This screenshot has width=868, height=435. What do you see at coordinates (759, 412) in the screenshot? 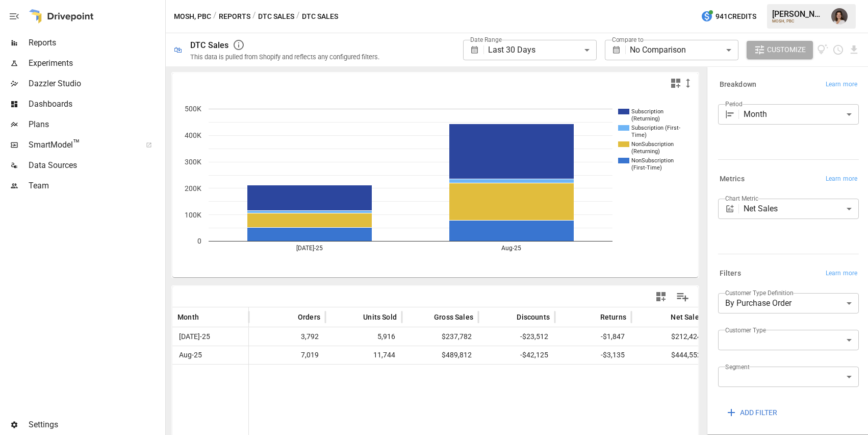
I see `span: ADD FILTER` at bounding box center [759, 412].